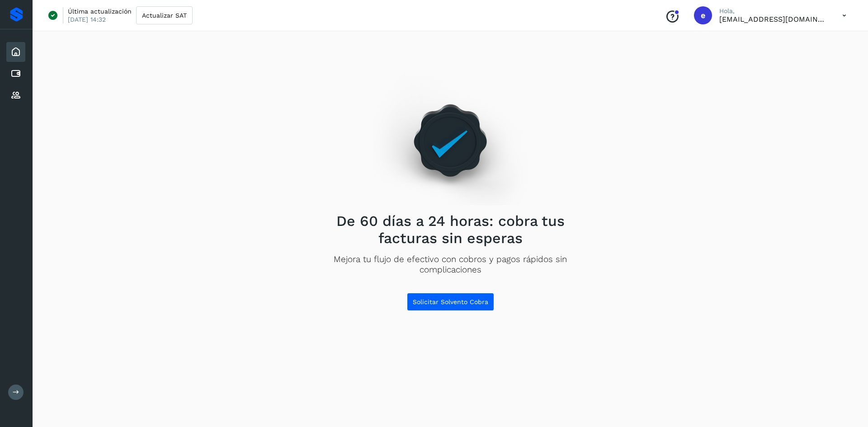  Describe the element at coordinates (16, 52) in the screenshot. I see `div: Inicio` at that location.